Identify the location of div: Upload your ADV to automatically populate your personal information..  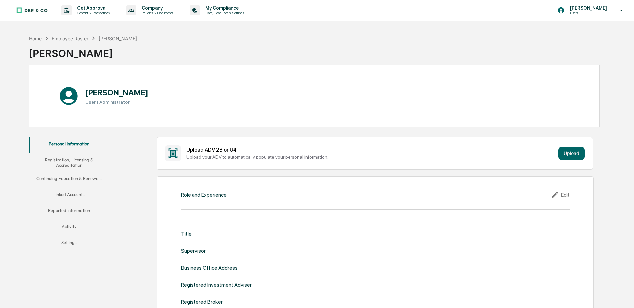
(371, 157).